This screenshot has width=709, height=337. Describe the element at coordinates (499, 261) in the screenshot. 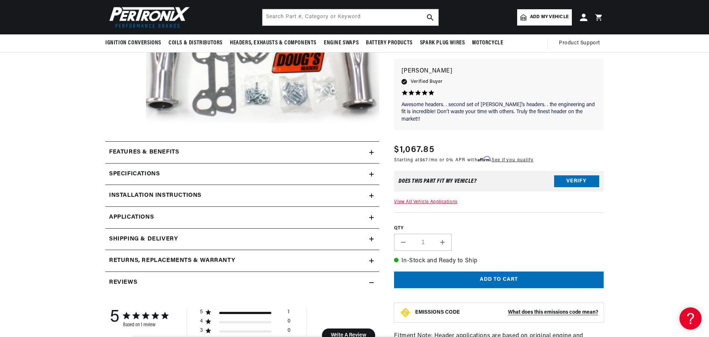

I see `p: In-Stock and Ready to Ship` at that location.